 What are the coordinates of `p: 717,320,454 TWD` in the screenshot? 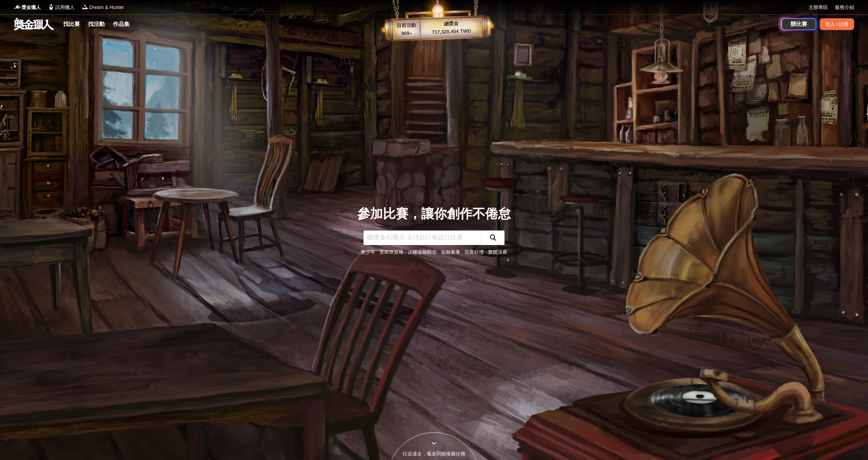 It's located at (451, 32).